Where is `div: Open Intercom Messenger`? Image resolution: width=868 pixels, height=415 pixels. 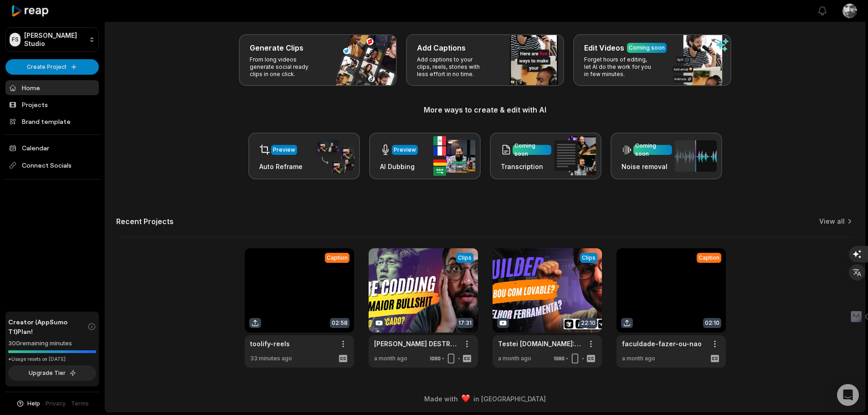
div: Open Intercom Messenger is located at coordinates (848, 395).